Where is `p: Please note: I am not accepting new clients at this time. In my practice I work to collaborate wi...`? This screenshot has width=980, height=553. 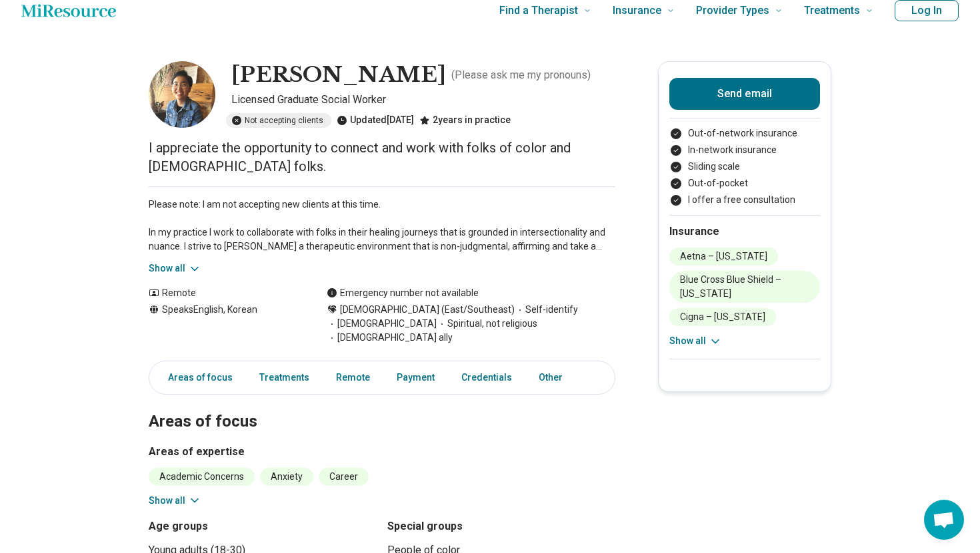
p: Please note: I am not accepting new clients at this time. In my practice I work to collaborate wi... is located at coordinates (382, 226).